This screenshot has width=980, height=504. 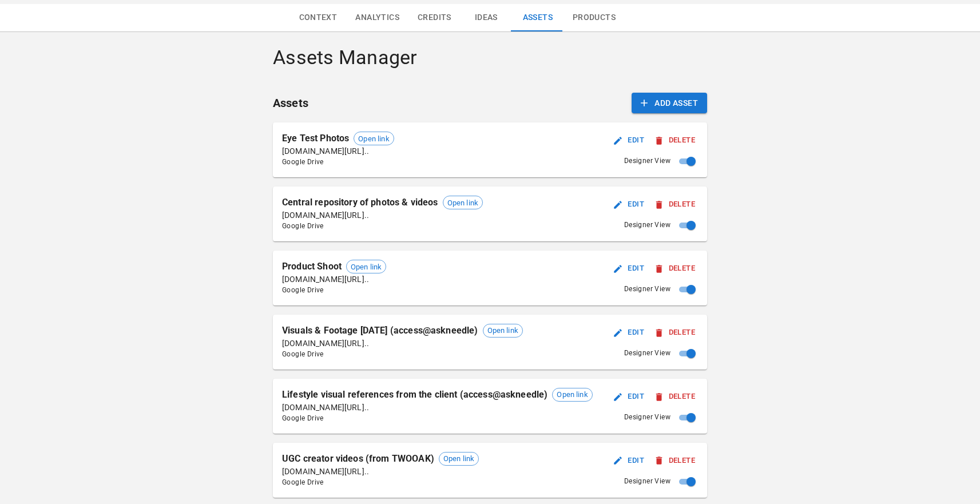 I want to click on button: Ideas, so click(x=486, y=18).